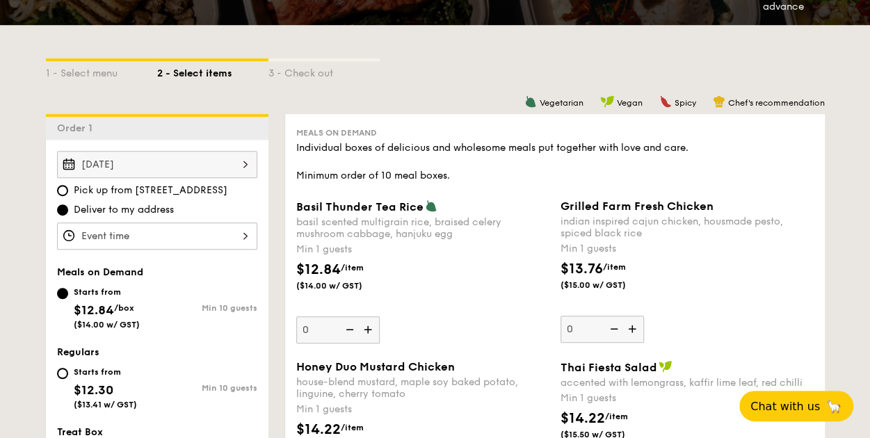  What do you see at coordinates (687, 227) in the screenshot?
I see `div: indian inspired cajun chicken, housmade pesto, spiced black rice` at bounding box center [687, 227].